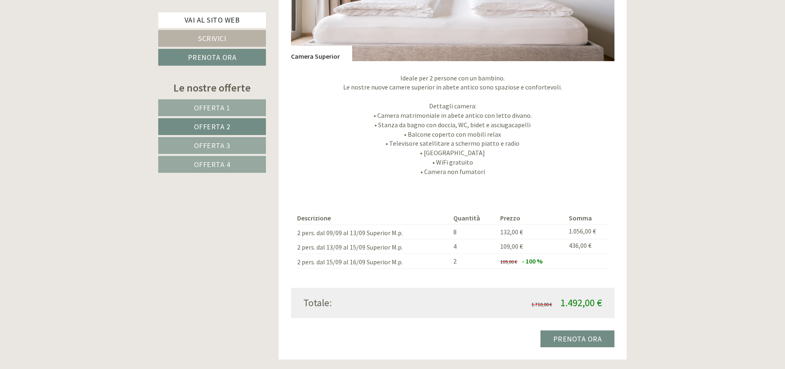 The height and width of the screenshot is (369, 785). I want to click on th: Quantità, so click(473, 218).